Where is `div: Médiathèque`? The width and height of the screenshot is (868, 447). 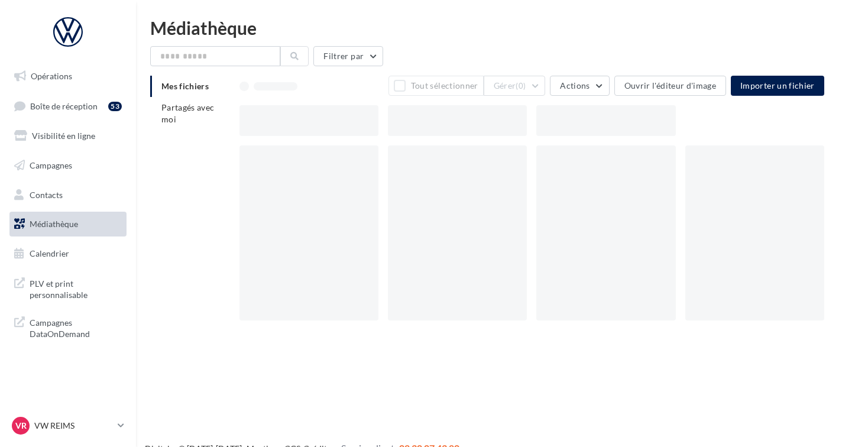
div: Médiathèque is located at coordinates (502, 28).